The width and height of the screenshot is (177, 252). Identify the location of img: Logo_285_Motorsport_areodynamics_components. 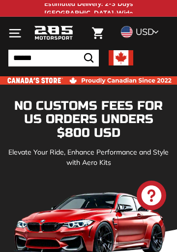
(54, 33).